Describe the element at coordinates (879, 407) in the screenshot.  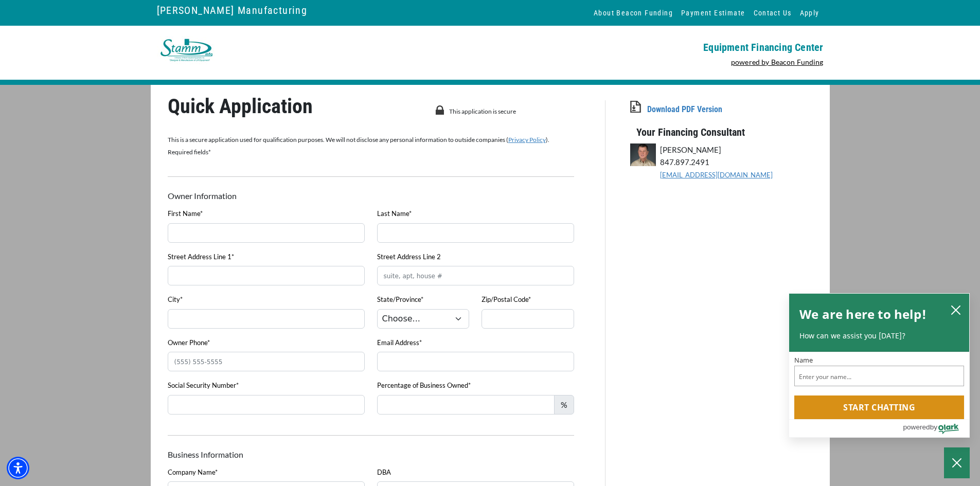
I see `button: Start chatting` at that location.